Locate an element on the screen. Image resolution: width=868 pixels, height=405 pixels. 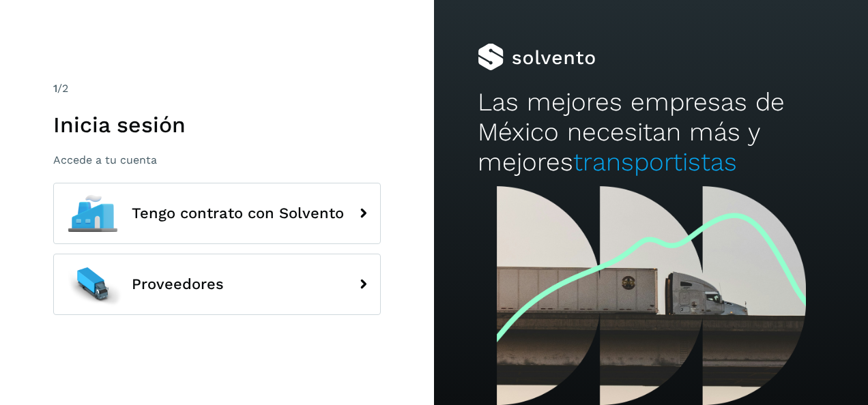
p: Accede a tu cuenta is located at coordinates (217, 159).